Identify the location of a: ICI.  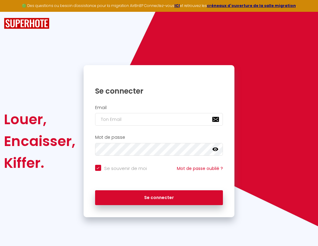
(177, 5).